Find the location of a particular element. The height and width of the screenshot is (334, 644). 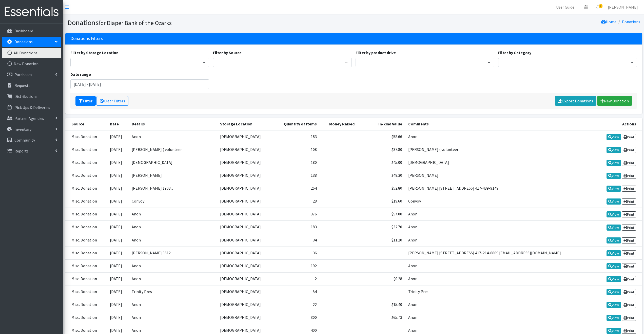

td: 183 is located at coordinates (296, 137).